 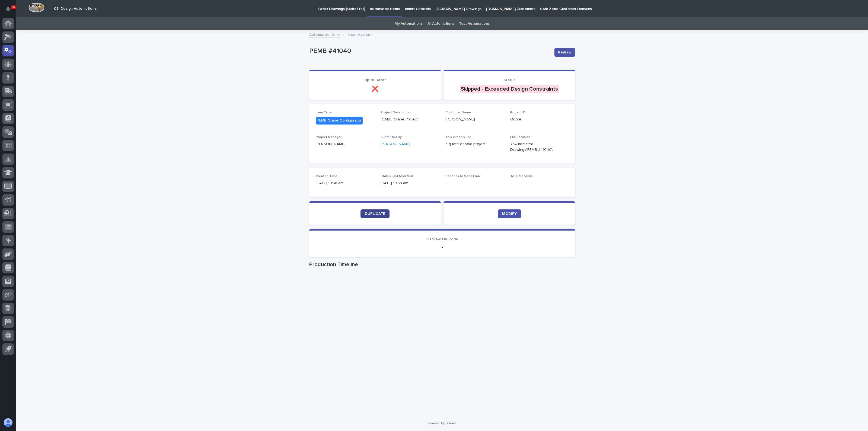 What do you see at coordinates (409, 24) in the screenshot?
I see `a: My Automations` at bounding box center [409, 24].